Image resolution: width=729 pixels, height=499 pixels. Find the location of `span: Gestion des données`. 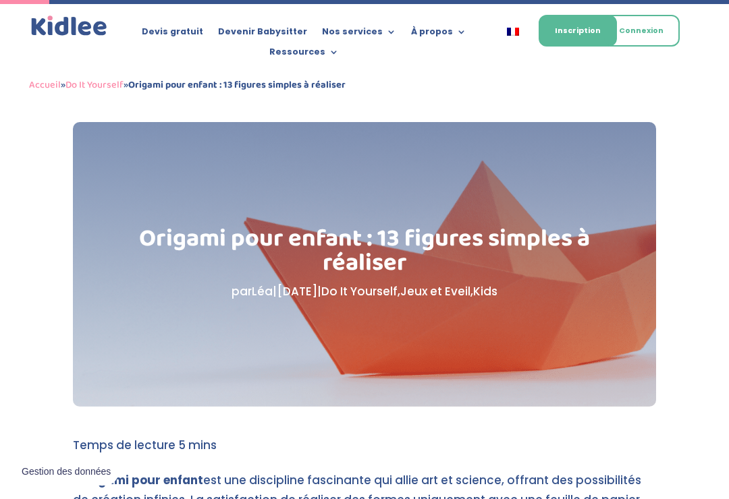

span: Gestion des données is located at coordinates (66, 472).